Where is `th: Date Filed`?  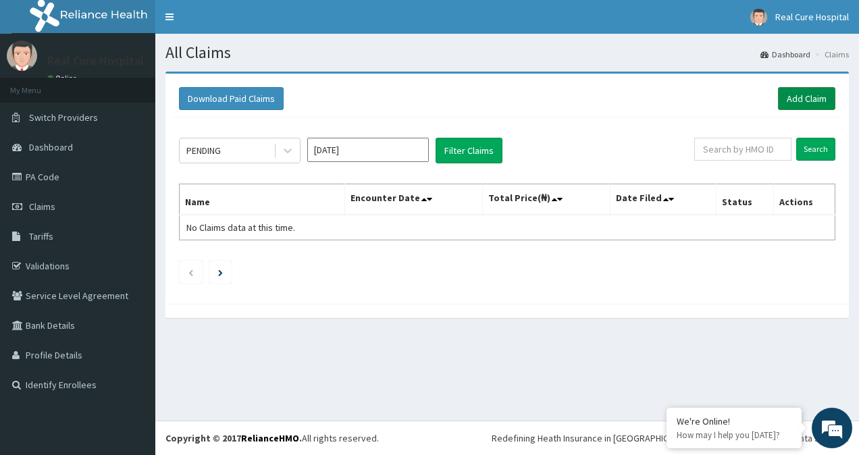 th: Date Filed is located at coordinates (663, 200).